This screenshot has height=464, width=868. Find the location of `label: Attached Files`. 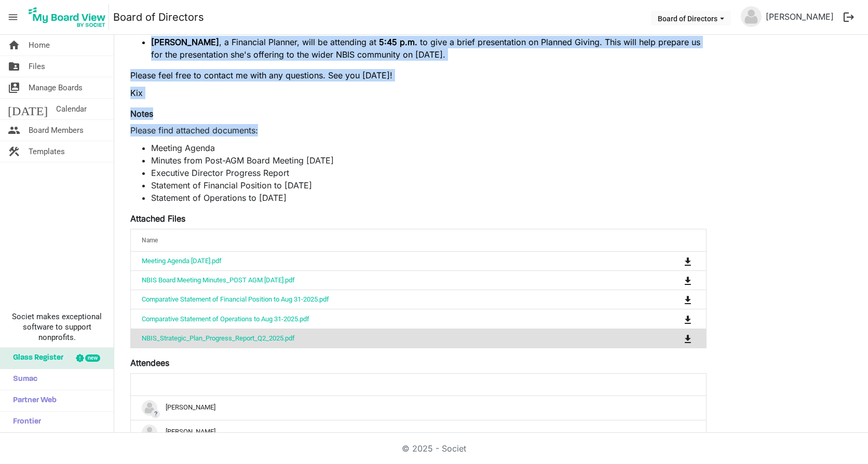

label: Attached Files is located at coordinates (158, 218).